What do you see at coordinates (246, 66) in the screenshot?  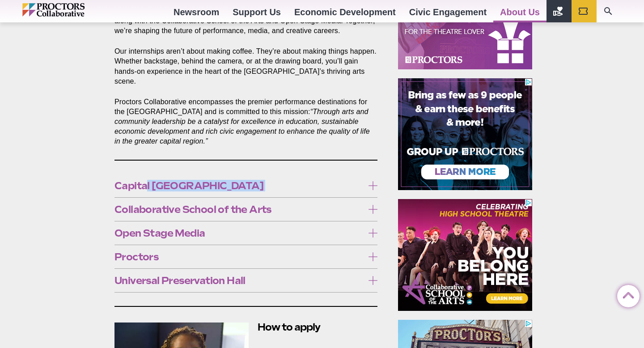 I see `p: Our internships aren’t about making coffee. They’re about making things happen. Whether backstage...` at bounding box center [246, 66].